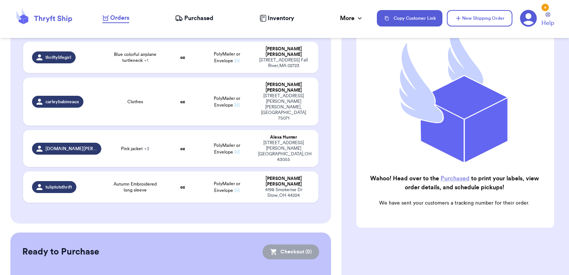 The height and width of the screenshot is (275, 569). I want to click on span: + 1, so click(146, 60).